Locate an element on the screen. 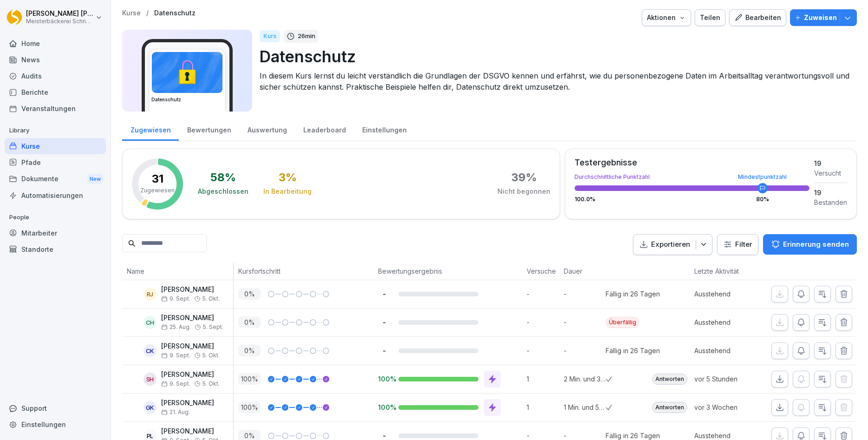 Image resolution: width=868 pixels, height=440 pixels. p: Dauer is located at coordinates (583, 271).